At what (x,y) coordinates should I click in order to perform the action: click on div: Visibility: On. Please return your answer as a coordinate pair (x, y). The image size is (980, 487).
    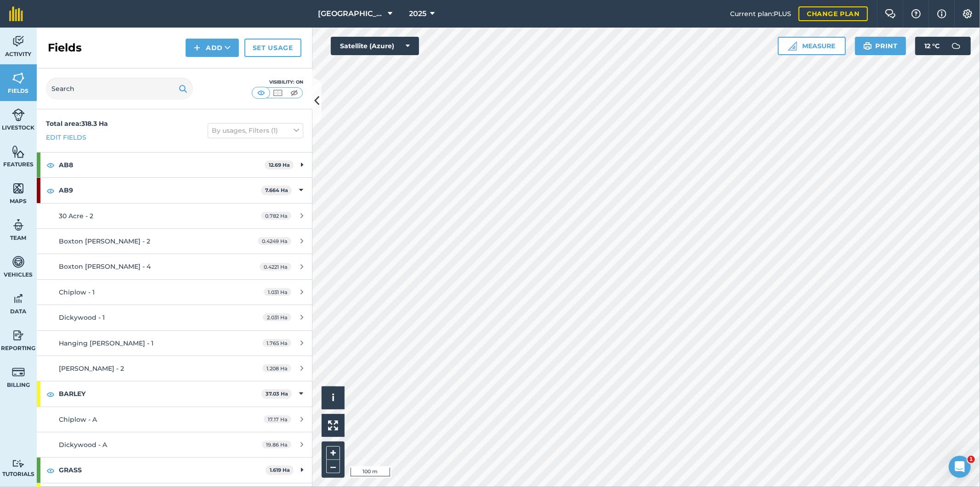
    Looking at the image, I should click on (277, 82).